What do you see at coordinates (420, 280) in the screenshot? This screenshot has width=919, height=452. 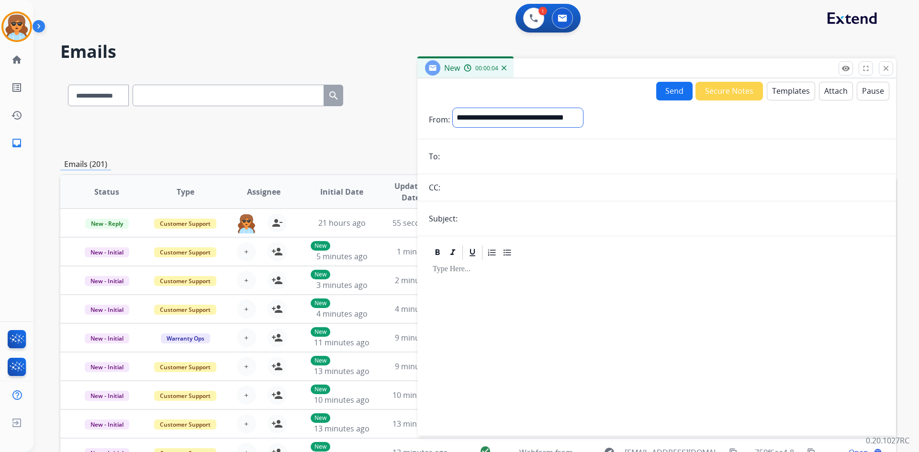 I see `span: 2 minutes ago` at bounding box center [420, 280].